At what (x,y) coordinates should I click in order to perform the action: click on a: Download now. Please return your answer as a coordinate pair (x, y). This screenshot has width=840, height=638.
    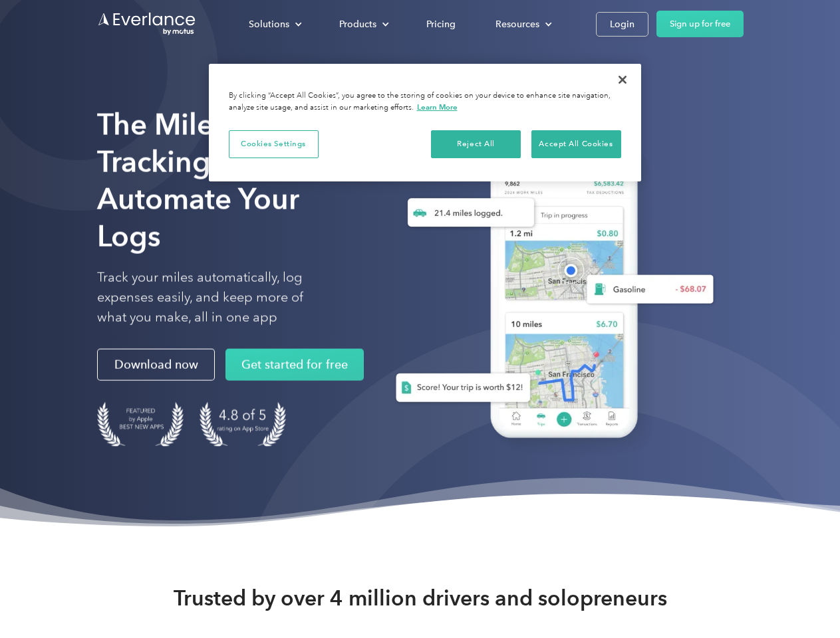
    Looking at the image, I should click on (156, 365).